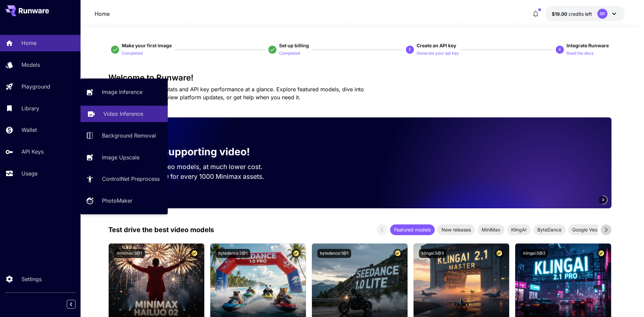 The width and height of the screenshot is (644, 317). Describe the element at coordinates (71, 304) in the screenshot. I see `button: Collapse sidebar` at that location.